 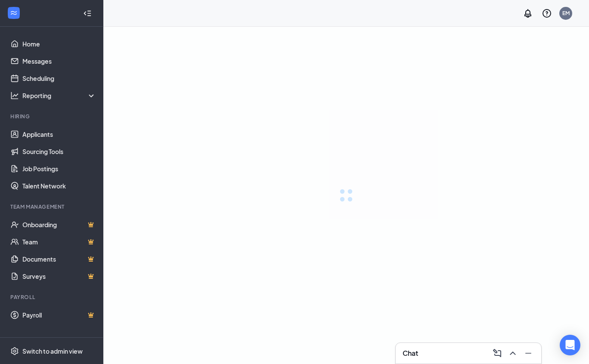 I want to click on div: EM, so click(x=566, y=13).